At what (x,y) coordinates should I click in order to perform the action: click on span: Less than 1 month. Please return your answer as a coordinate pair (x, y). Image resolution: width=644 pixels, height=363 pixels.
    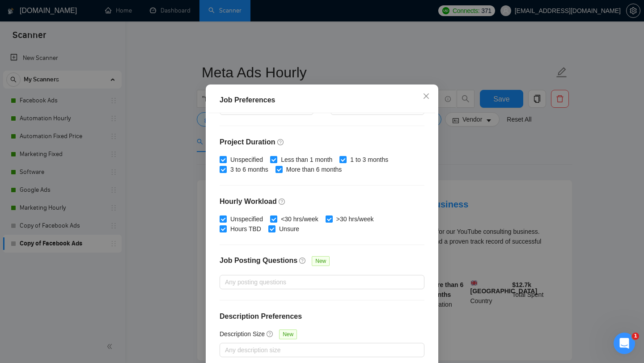
    Looking at the image, I should click on (307, 160).